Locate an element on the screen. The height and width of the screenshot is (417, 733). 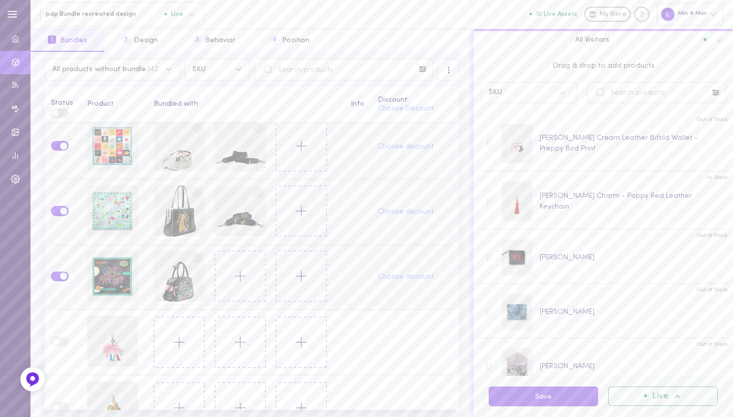
img: Feedback Button is located at coordinates (33, 380).